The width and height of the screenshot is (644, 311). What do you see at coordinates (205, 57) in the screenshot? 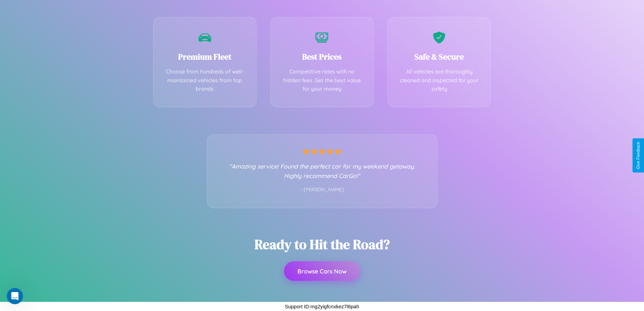
I see `h3: Premium Fleet` at bounding box center [205, 57].